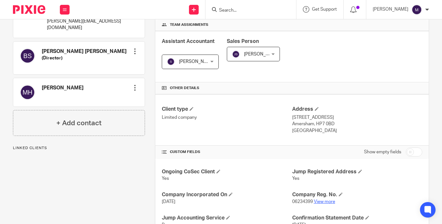 Image resolution: width=442 pixels, height=224 pixels. I want to click on span: Assistant Accountant, so click(188, 41).